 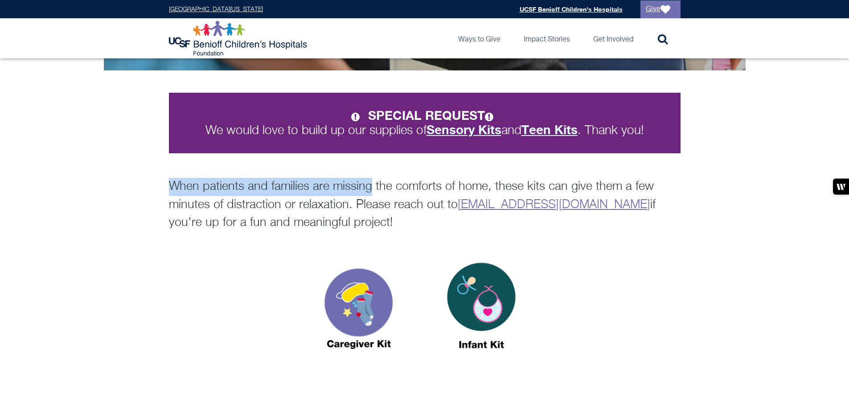 I want to click on p: When patients and families are missing the comforts of home, these kits can give them a few minut..., so click(x=425, y=205).